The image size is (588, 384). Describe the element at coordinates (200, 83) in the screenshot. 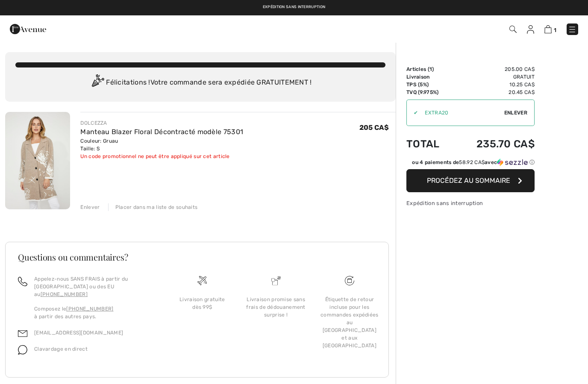

I see `div: Félicitations ! Votre commande sera expédiée GRATUITEMENT !` at that location.